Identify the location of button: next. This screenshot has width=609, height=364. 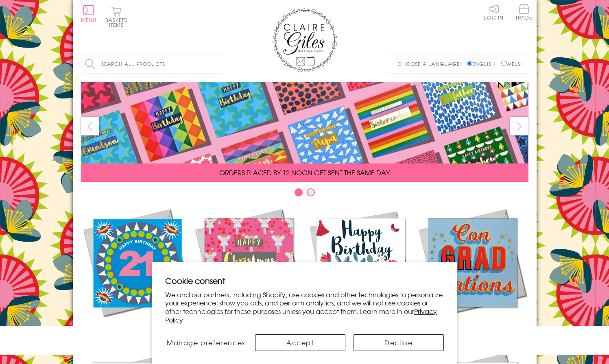
(519, 126).